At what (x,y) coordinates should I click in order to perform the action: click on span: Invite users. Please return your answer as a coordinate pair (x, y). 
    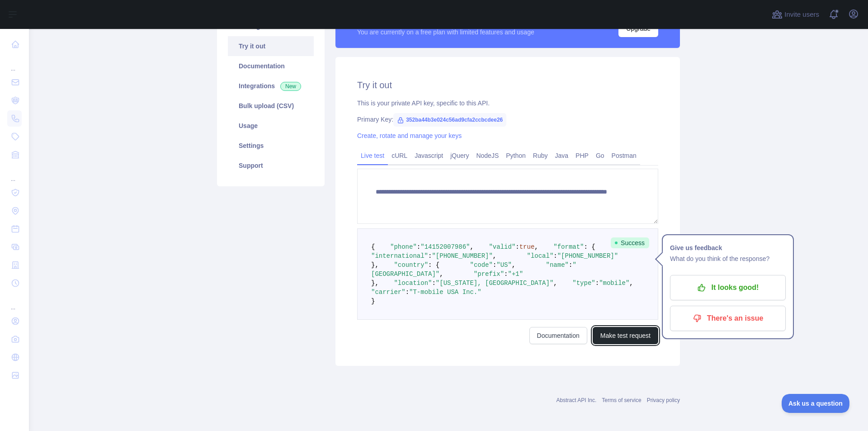
    Looking at the image, I should click on (801, 15).